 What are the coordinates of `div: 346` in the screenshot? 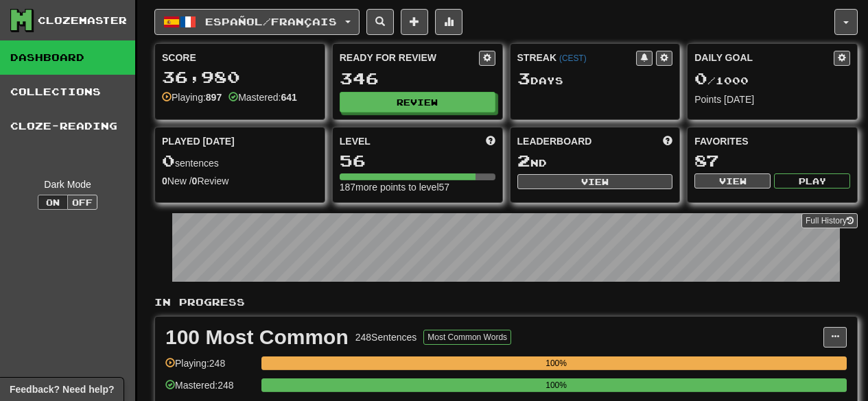 It's located at (417, 78).